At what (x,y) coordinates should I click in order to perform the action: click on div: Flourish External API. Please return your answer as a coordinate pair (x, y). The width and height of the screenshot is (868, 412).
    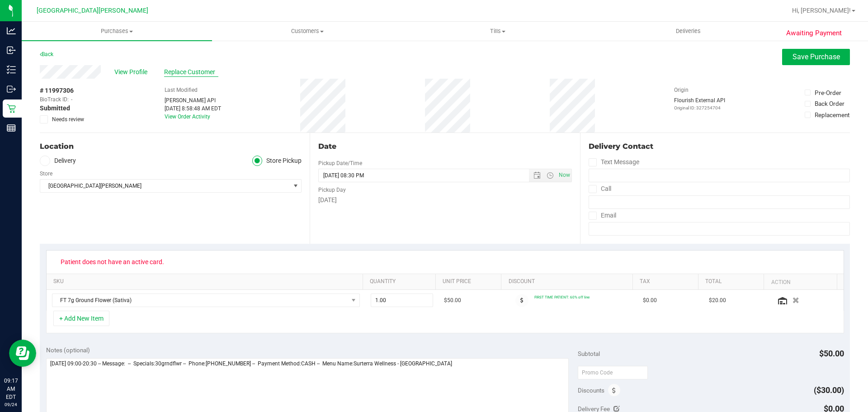
    Looking at the image, I should click on (699, 104).